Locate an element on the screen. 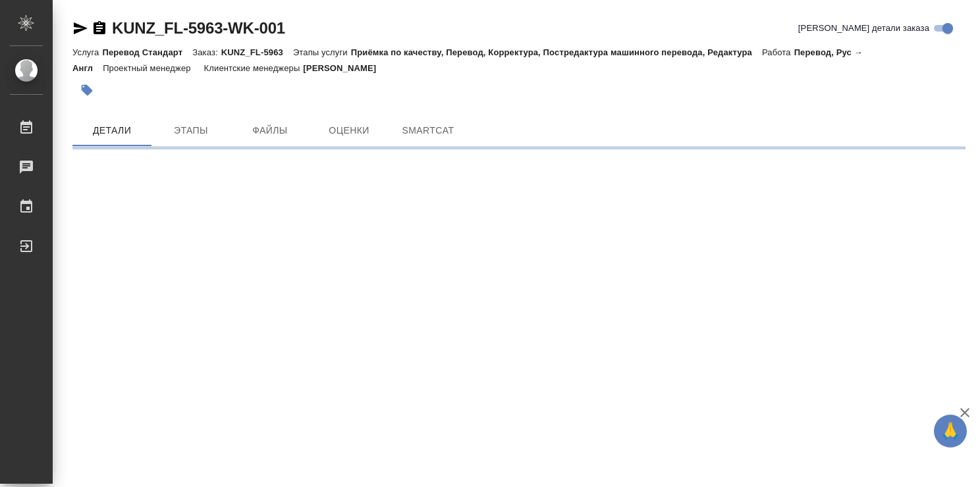 This screenshot has height=487, width=980. button: Скопировать ссылку is located at coordinates (99, 28).